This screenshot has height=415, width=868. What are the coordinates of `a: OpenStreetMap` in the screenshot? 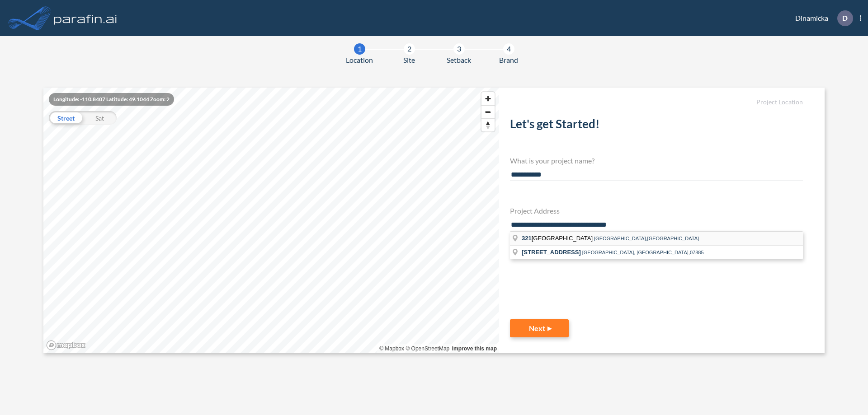 It's located at (427, 348).